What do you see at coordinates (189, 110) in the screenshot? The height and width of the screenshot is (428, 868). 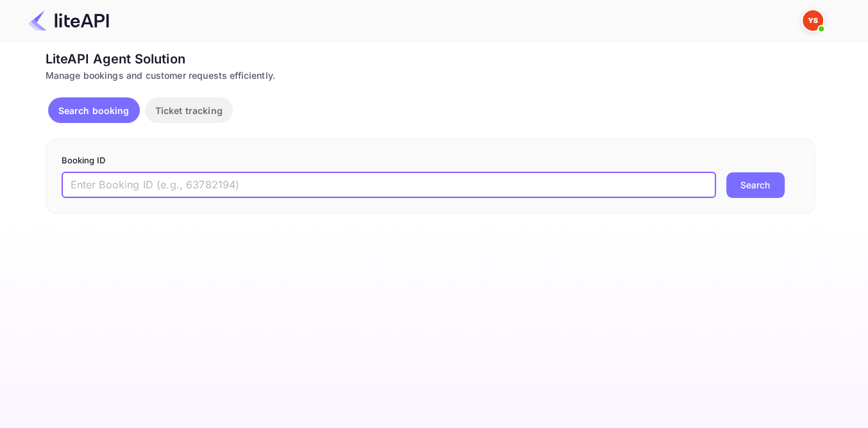 I see `p: Ticket tracking` at bounding box center [189, 110].